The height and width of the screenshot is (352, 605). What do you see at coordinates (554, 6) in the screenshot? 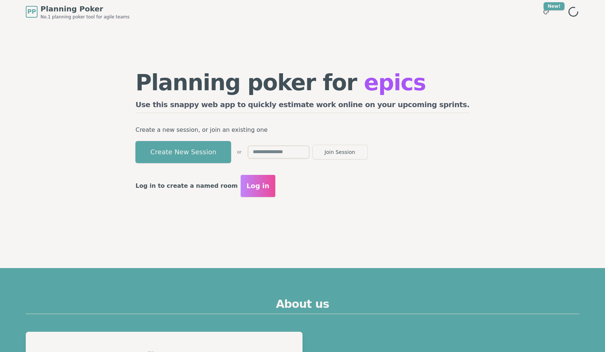
I see `div: New!` at bounding box center [554, 6].